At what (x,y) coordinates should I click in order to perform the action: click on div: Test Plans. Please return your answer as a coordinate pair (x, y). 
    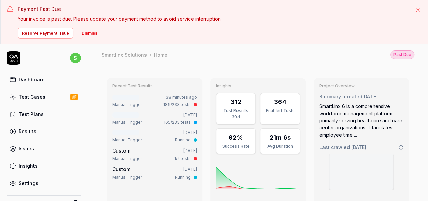
    Looking at the image, I should click on (31, 114).